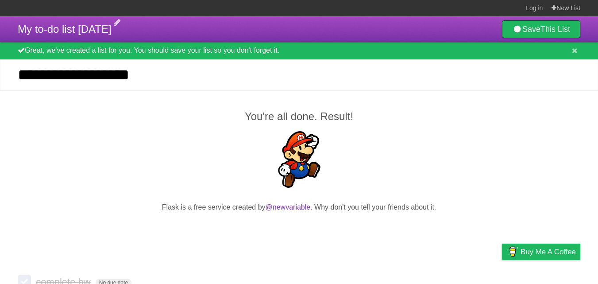  I want to click on span: Buy me a coffee, so click(548, 251).